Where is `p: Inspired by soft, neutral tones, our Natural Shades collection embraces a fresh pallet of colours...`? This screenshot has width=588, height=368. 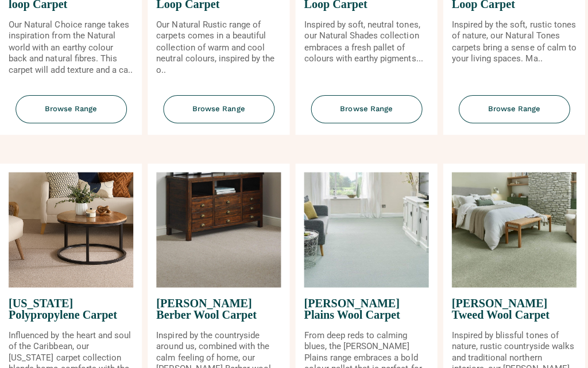
p: Inspired by soft, neutral tones, our Natural Shades collection embraces a fresh pallet of colours... is located at coordinates (368, 42).